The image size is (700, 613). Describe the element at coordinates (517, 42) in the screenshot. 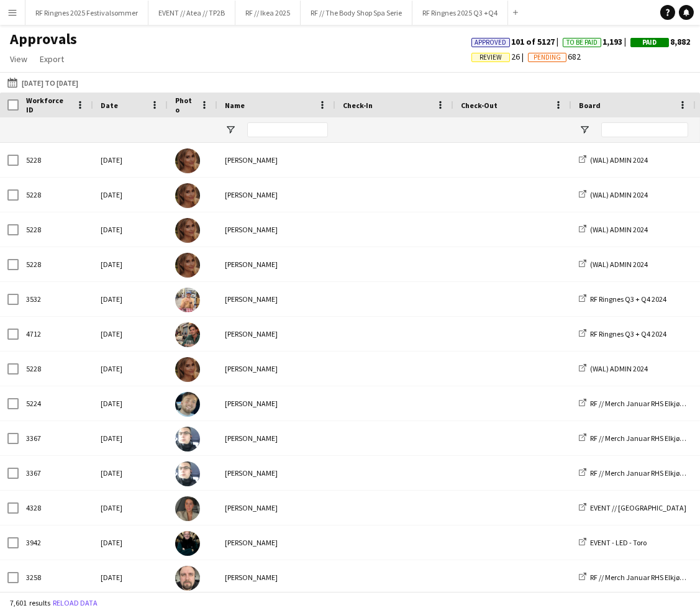

I see `span: 101 of 5127` at that location.